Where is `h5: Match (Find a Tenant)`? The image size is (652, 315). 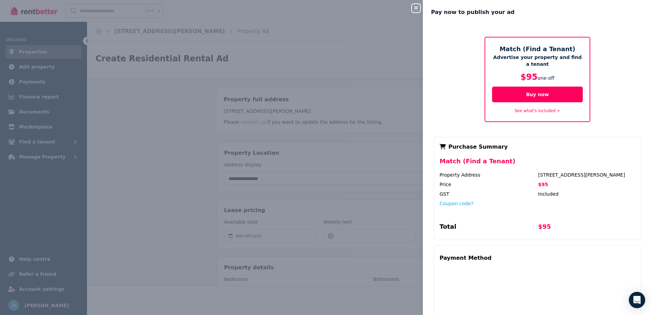 h5: Match (Find a Tenant) is located at coordinates (537, 49).